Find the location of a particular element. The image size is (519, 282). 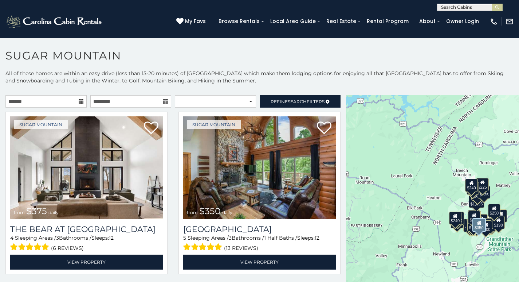

a: Grouse Moor Lodge from $350 daily is located at coordinates (259, 167).